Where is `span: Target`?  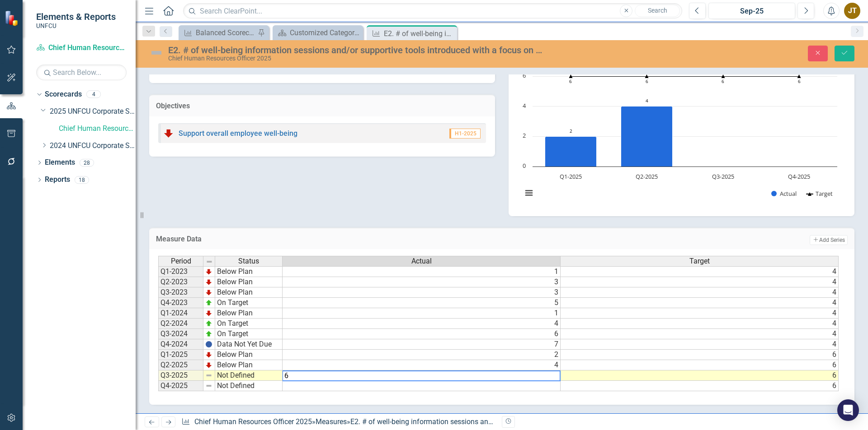
span: Target is located at coordinates (700, 261).